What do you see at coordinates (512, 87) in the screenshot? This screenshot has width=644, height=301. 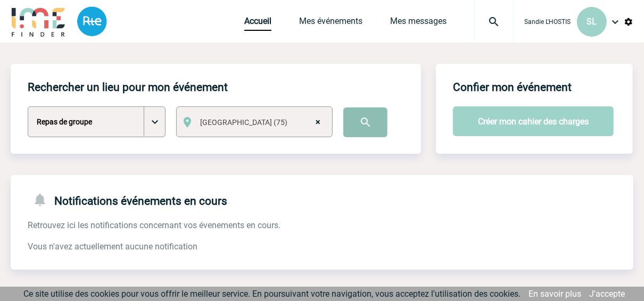 I see `h4: Confier mon événement` at bounding box center [512, 87].